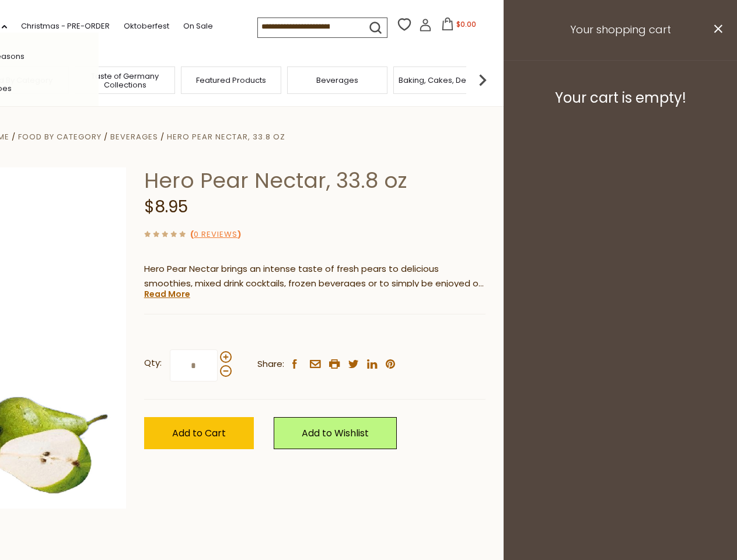  I want to click on span: $0.00, so click(466, 24).